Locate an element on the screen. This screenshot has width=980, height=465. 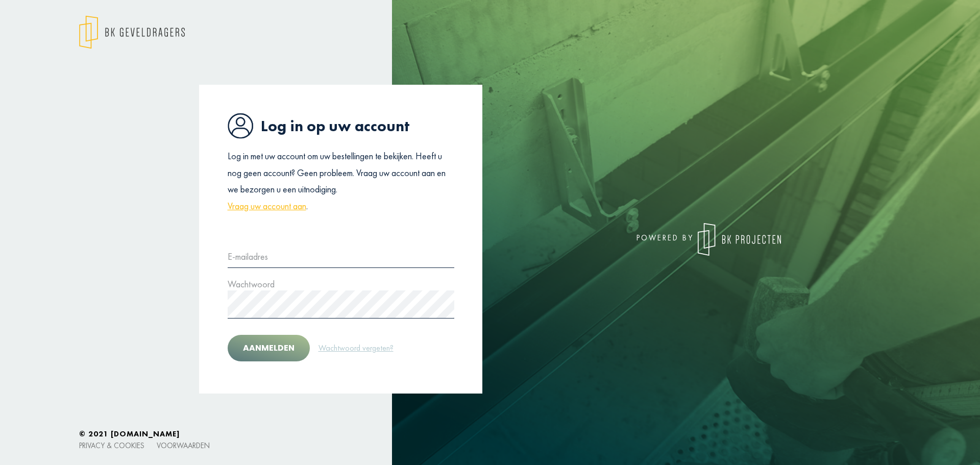
a: Wachtwoord vergeten? is located at coordinates (356, 348).